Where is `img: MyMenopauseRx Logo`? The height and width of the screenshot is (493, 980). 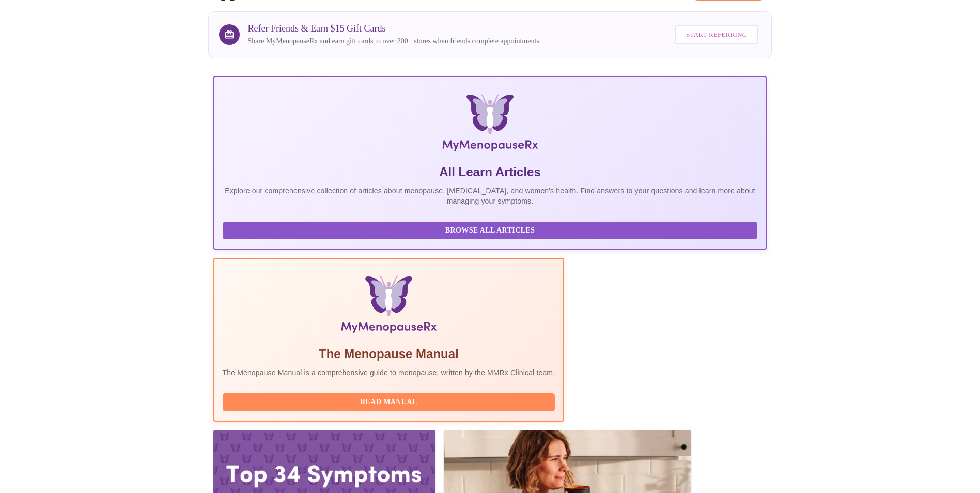 img: MyMenopauseRx Logo is located at coordinates (490, 125).